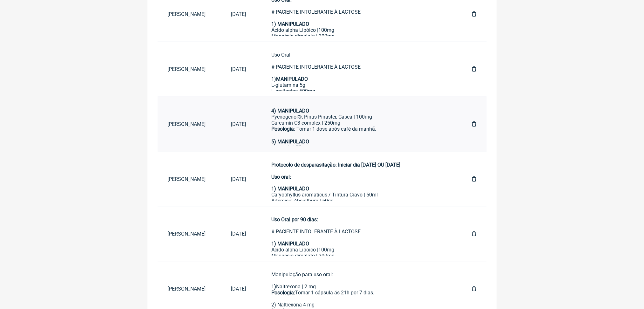  What do you see at coordinates (283, 129) in the screenshot?
I see `strong: Posologia` at bounding box center [283, 129].